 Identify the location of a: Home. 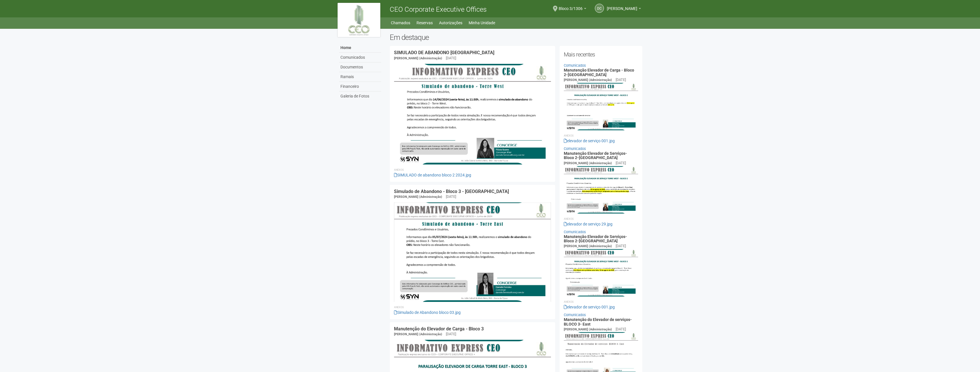
(360, 48).